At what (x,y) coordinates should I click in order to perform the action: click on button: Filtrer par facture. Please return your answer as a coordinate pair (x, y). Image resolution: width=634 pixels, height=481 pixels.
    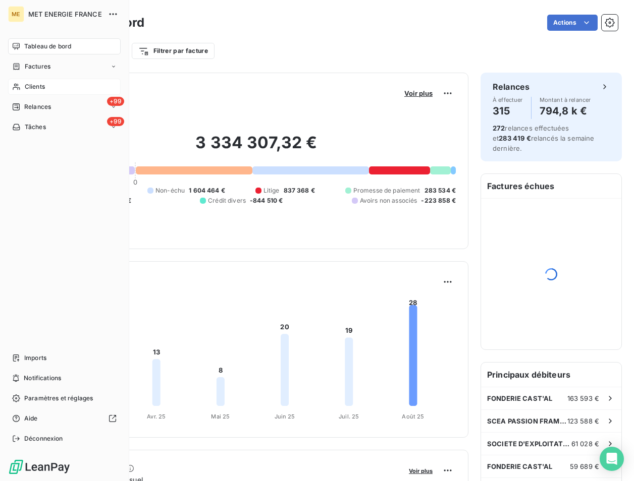
    Looking at the image, I should click on (173, 51).